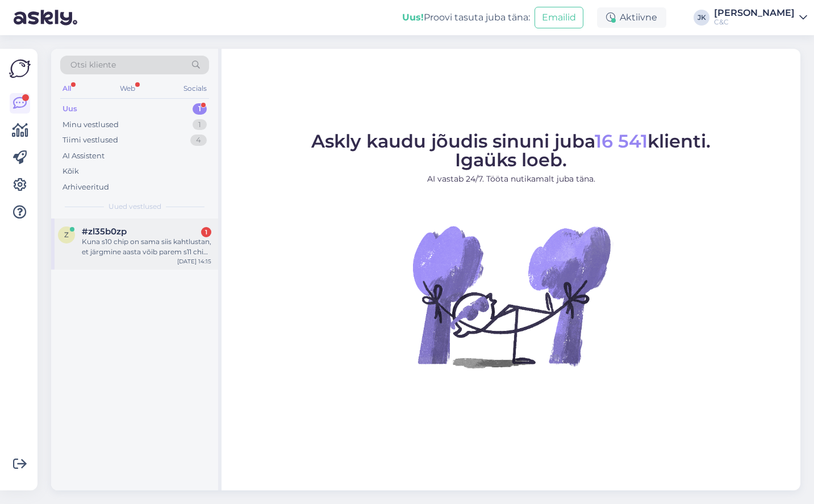 This screenshot has height=504, width=814. I want to click on div: Minu vestlused, so click(91, 125).